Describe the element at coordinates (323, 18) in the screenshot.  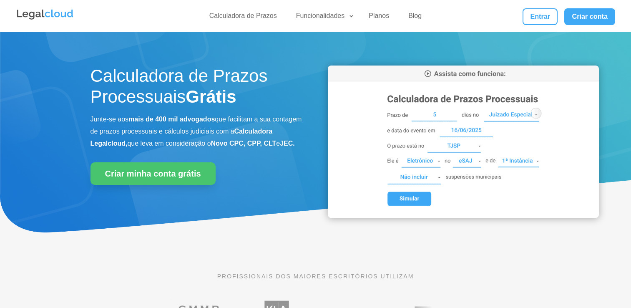
I see `a: Funcionalidades` at that location.